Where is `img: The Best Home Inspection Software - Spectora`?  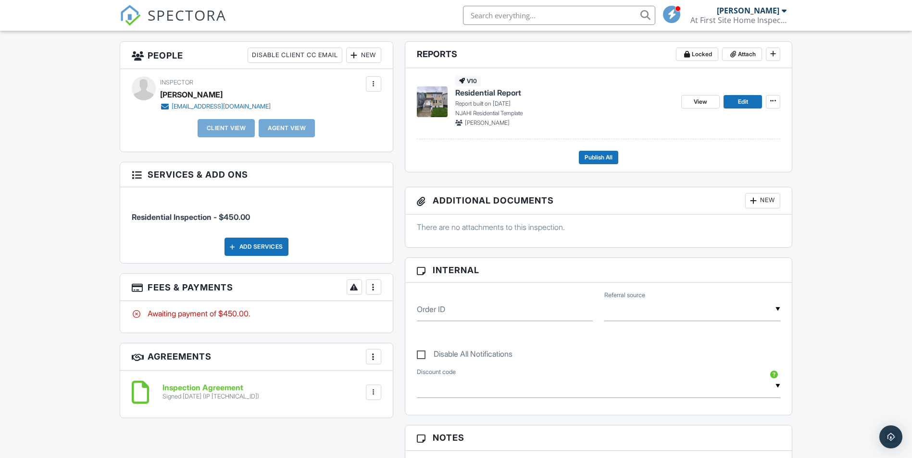 img: The Best Home Inspection Software - Spectora is located at coordinates (130, 15).